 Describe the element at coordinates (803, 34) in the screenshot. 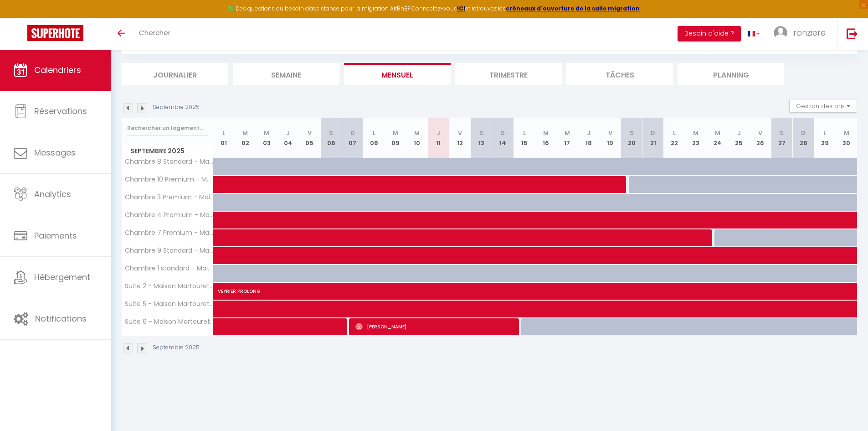

I see `a: ... ronziere` at that location.